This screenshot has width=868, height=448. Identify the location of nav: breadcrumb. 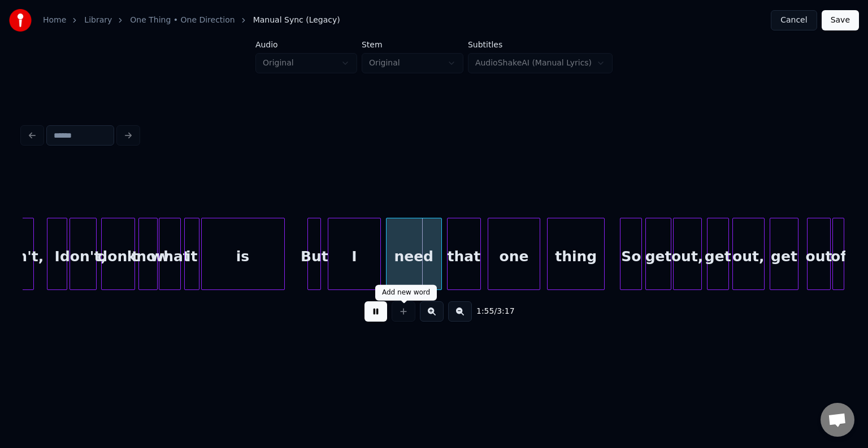
(192, 21).